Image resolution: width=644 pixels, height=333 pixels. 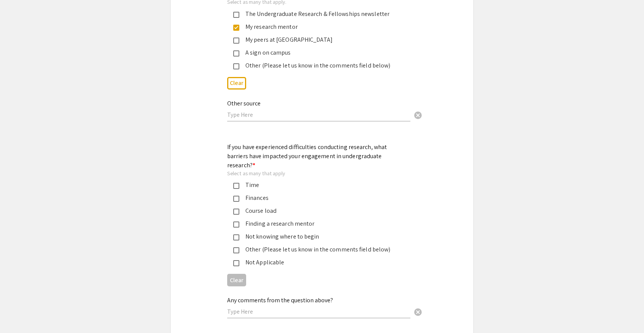 What do you see at coordinates (316, 173) in the screenshot?
I see `div: Select as many that apply` at bounding box center [316, 173].